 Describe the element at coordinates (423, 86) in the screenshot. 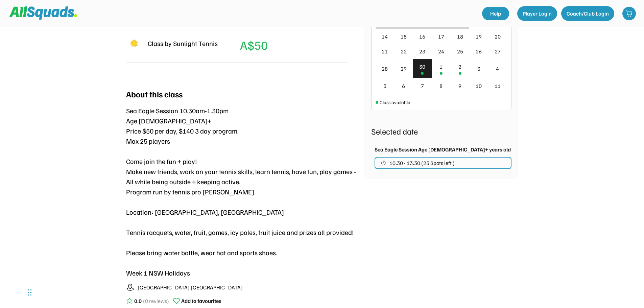

I see `div: 7` at that location.